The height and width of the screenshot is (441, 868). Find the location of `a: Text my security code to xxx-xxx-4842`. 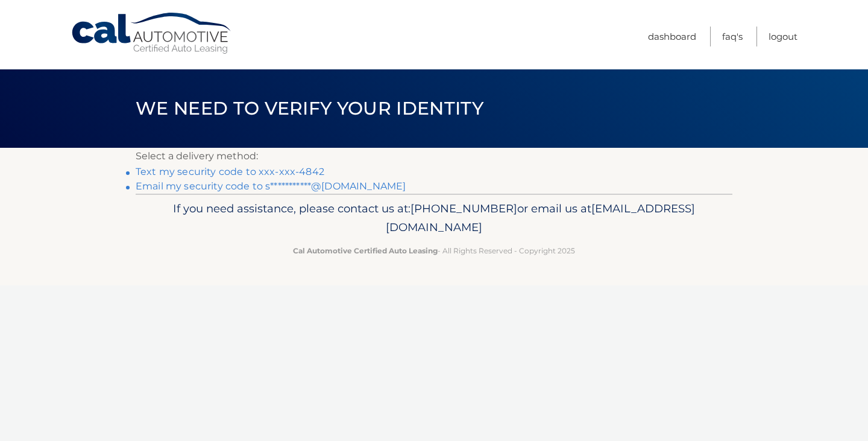

a: Text my security code to xxx-xxx-4842 is located at coordinates (230, 171).